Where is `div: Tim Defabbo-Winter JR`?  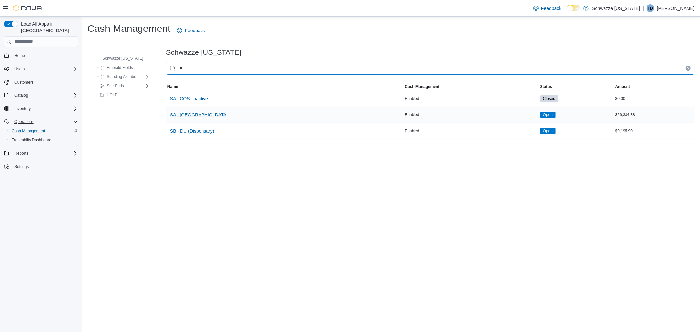 div: Tim Defabbo-Winter JR is located at coordinates (650, 8).